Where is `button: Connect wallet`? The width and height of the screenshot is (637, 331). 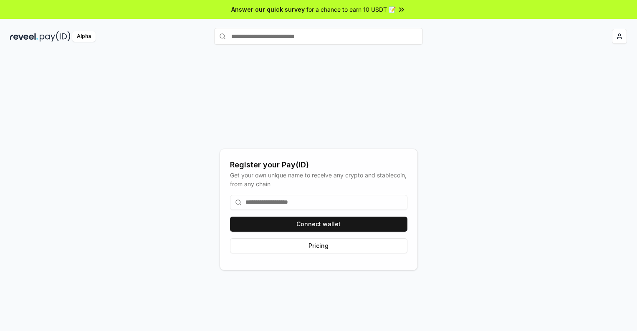 button: Connect wallet is located at coordinates (319, 224).